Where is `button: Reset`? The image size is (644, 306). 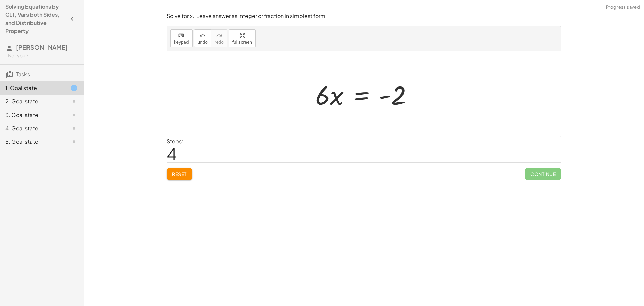
button: Reset is located at coordinates (180, 174).